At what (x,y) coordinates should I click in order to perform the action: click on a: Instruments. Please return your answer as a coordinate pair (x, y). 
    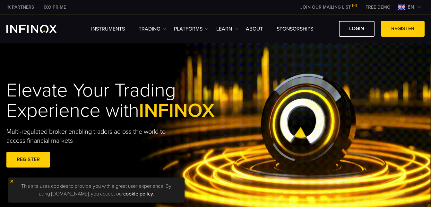
    Looking at the image, I should click on (111, 29).